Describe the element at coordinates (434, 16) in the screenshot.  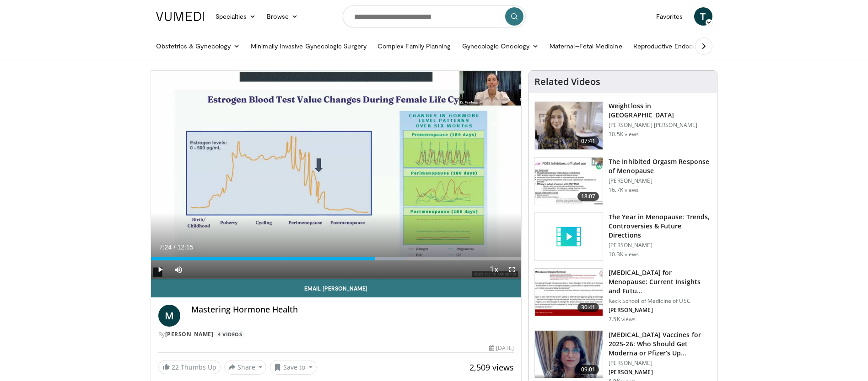
I see `input: Search topics, interventions` at that location.